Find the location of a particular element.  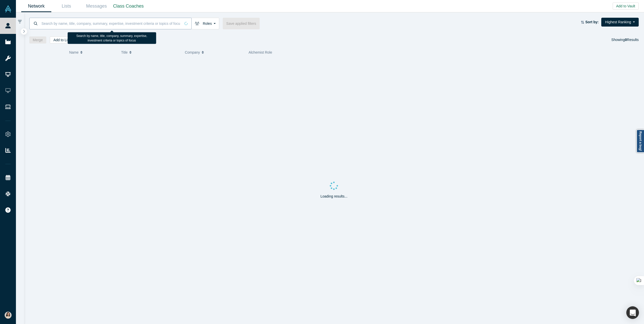

button: Merge is located at coordinates (38, 40).